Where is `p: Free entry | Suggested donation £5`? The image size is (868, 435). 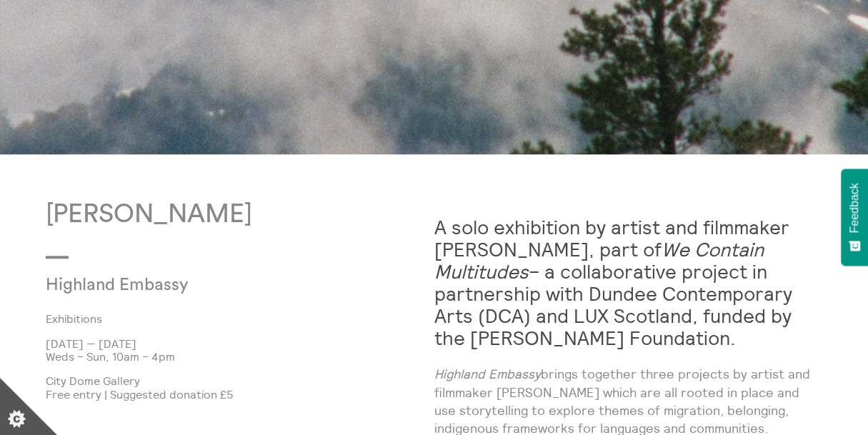
p: Free entry | Suggested donation £5 is located at coordinates (240, 394).